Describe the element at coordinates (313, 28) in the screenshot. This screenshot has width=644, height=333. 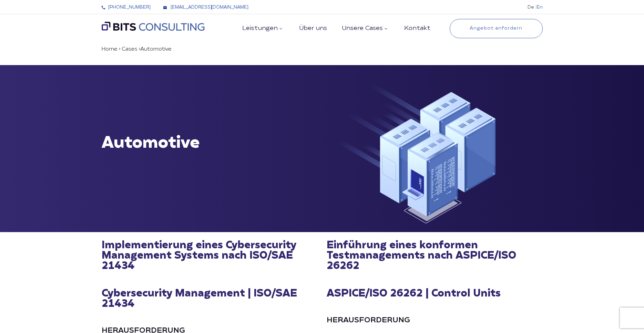
I see `a: Über uns` at that location.